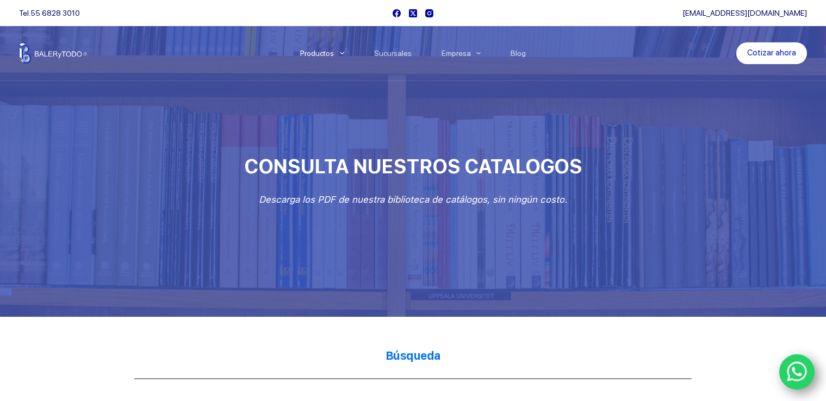  What do you see at coordinates (413, 13) in the screenshot?
I see `a: X (Twitter)` at bounding box center [413, 13].